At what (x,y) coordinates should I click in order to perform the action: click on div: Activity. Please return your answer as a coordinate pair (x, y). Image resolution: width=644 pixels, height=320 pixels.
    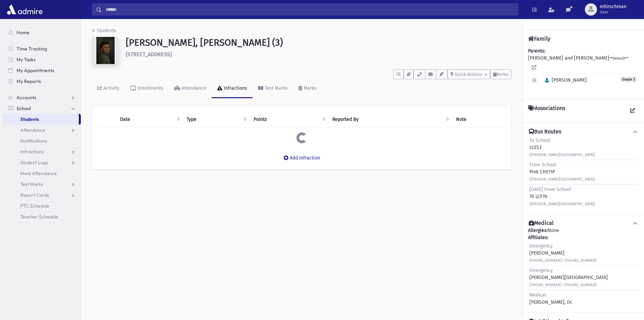
    Looking at the image, I should click on (111, 88).